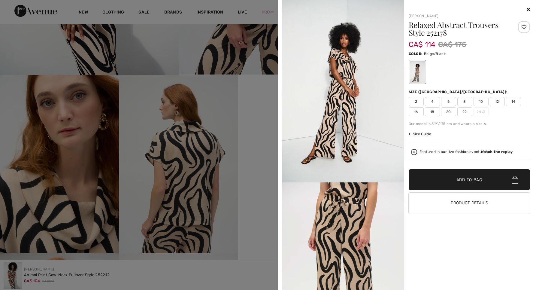 The image size is (536, 290). Describe the element at coordinates (465, 101) in the screenshot. I see `span: 8` at that location.